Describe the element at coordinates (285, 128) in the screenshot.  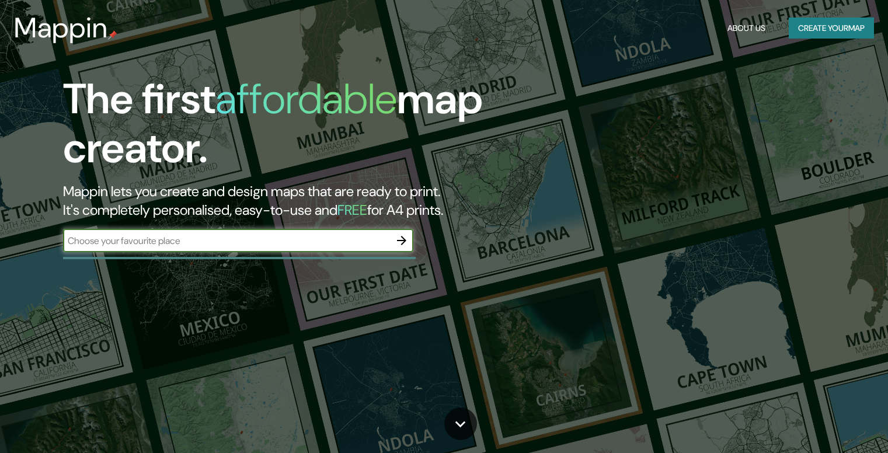
I see `h1: The first map creator.` at that location.